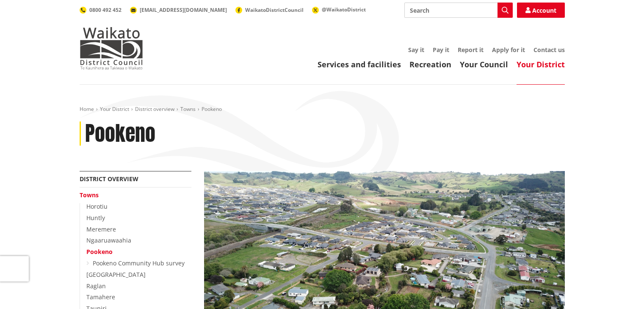 The width and height of the screenshot is (644, 309). What do you see at coordinates (138, 262) in the screenshot?
I see `a: Pookeno Community Hub survey` at bounding box center [138, 262].